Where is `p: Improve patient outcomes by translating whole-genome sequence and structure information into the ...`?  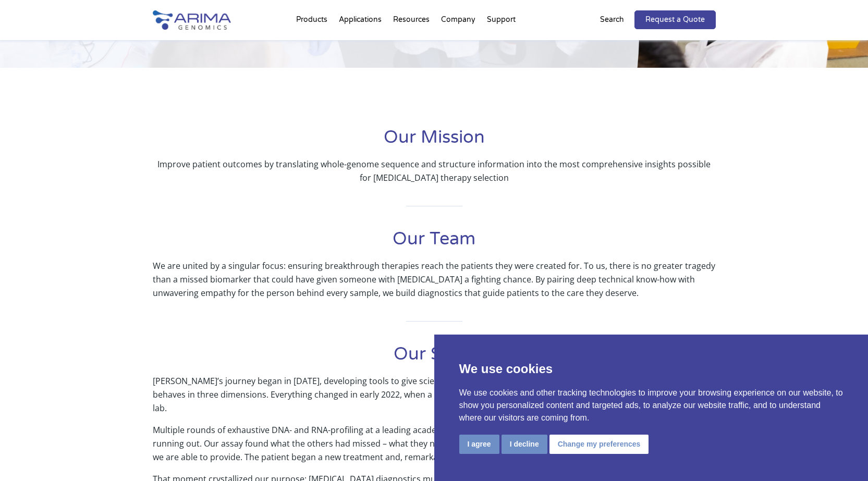
p: Improve patient outcomes by translating whole-genome sequence and structure information into the ... is located at coordinates (434, 171).